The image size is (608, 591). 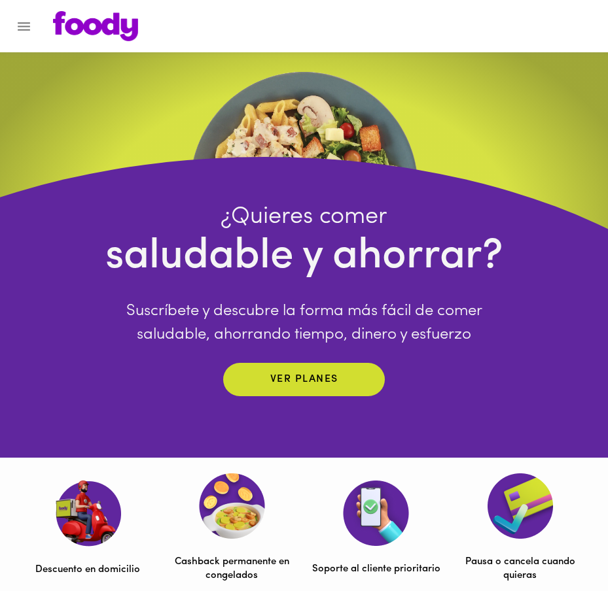 What do you see at coordinates (304, 323) in the screenshot?
I see `p: Suscríbete y descubre la forma más fácil de comer saludable, ahorrando tiempo, dinero y esfuerzo` at bounding box center [304, 323].